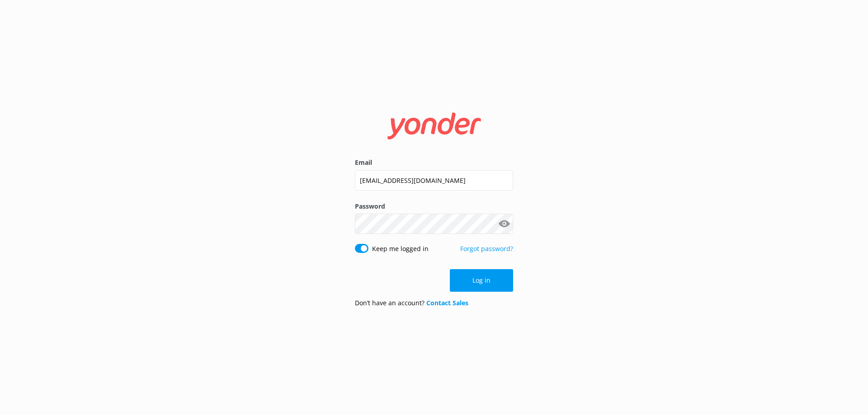  Describe the element at coordinates (434, 180) in the screenshot. I see `input: user@emailaddress.com` at that location.